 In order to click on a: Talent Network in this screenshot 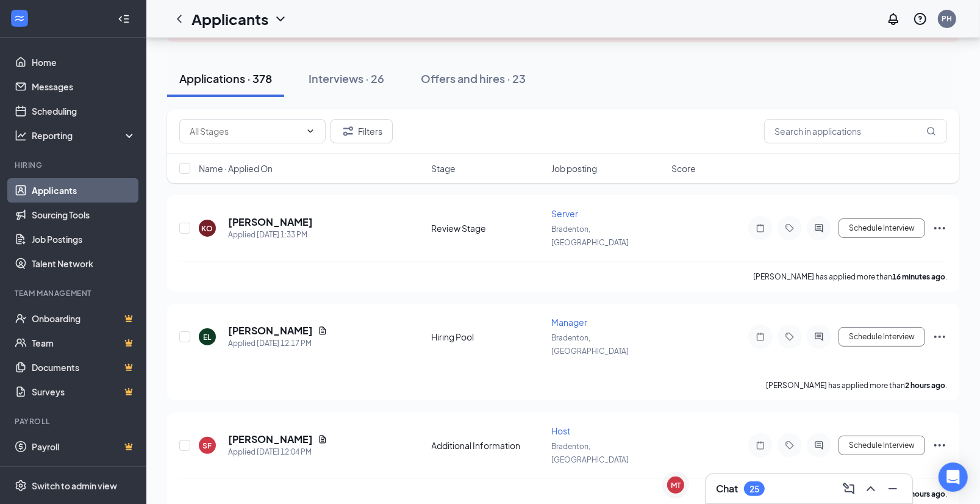, I will do `click(84, 263)`.